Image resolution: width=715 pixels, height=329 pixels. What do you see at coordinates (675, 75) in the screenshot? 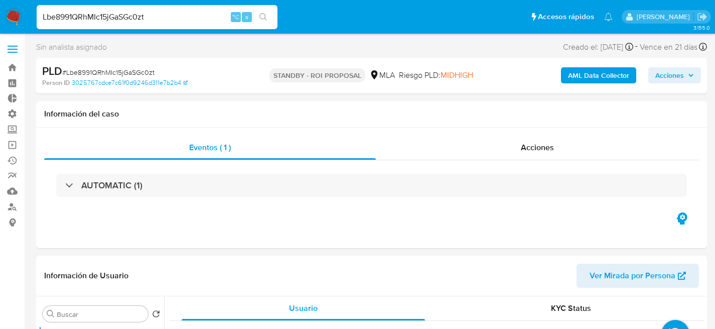
I see `button: Acciones` at bounding box center [675, 75].